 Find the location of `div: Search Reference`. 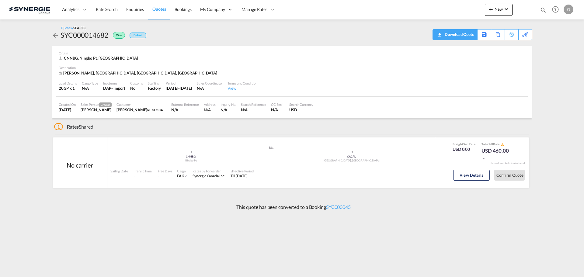

div: Search Reference is located at coordinates (253, 104).